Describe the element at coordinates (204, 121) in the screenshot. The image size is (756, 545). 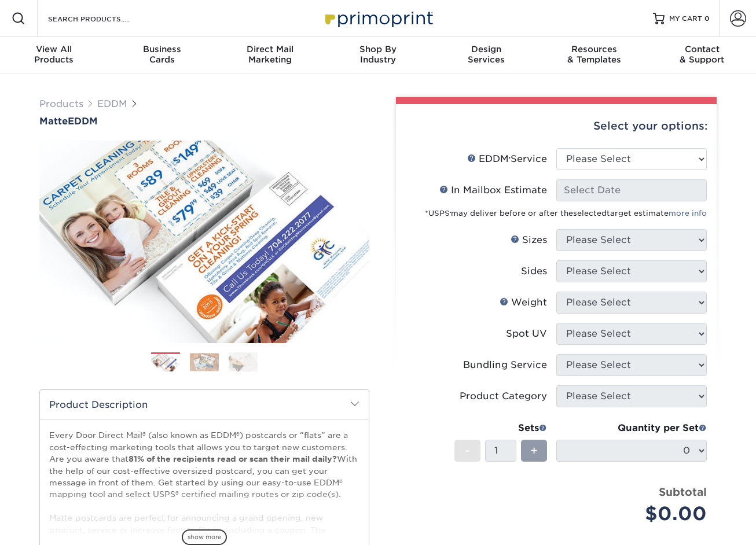
I see `h1: EDDM` at that location.